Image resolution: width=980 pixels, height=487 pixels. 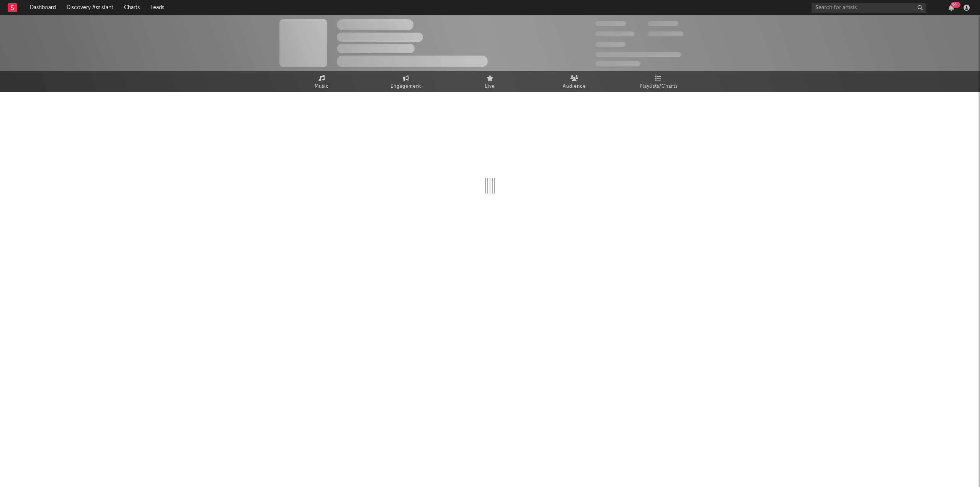 I want to click on span: Audience, so click(x=575, y=86).